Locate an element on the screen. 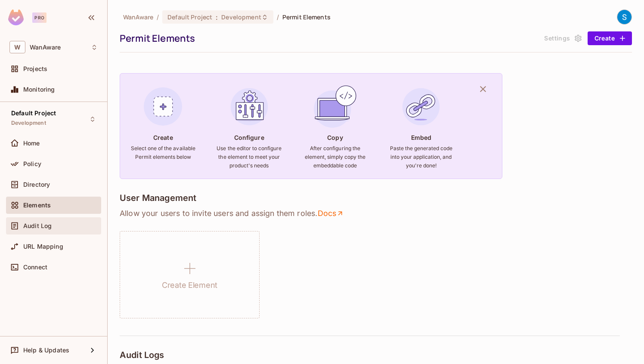 The height and width of the screenshot is (364, 644). span: Connect is located at coordinates (35, 267).